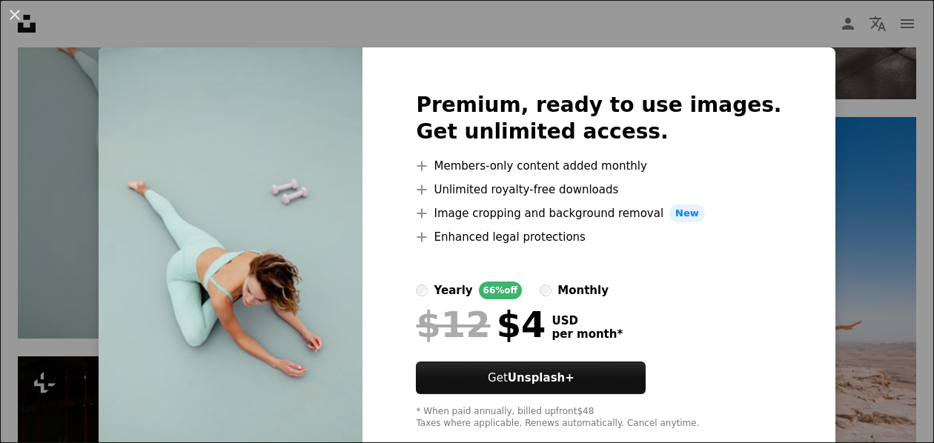 This screenshot has width=934, height=443. What do you see at coordinates (587, 334) in the screenshot?
I see `span: per month *` at bounding box center [587, 334].